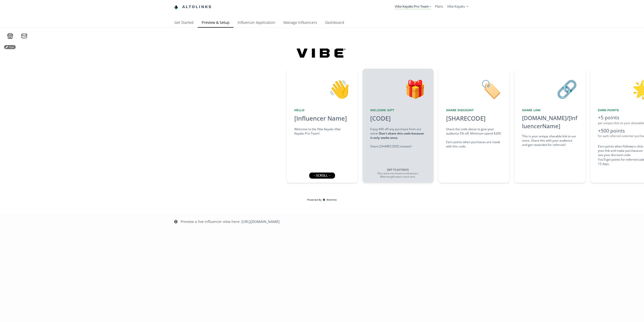  Describe the element at coordinates (322, 52) in the screenshot. I see `img: N6zKdDCVPrwZ` at that location.